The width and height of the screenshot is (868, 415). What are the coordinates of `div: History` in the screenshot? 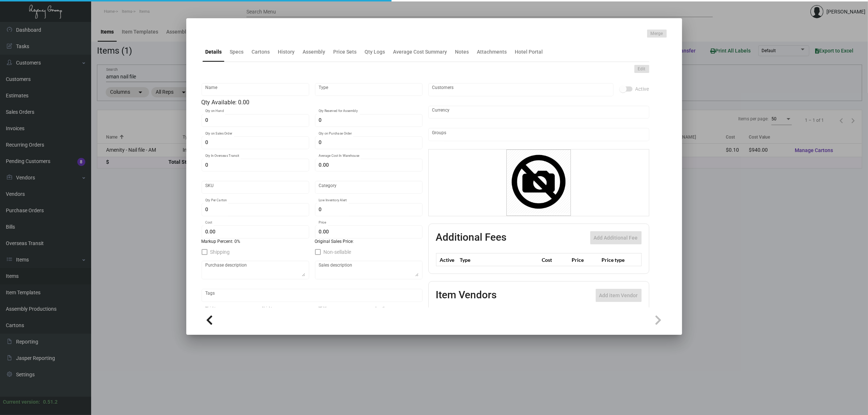 It's located at (287, 52).